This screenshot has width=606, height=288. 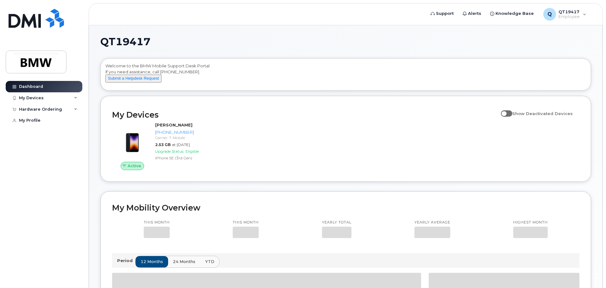 I want to click on p: Period, so click(x=126, y=261).